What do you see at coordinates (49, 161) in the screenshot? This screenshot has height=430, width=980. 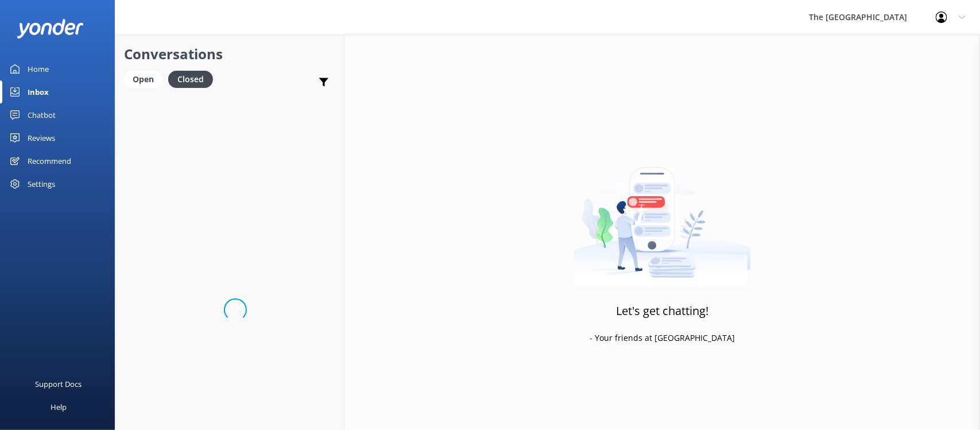 I see `div: Recommend` at bounding box center [49, 161].